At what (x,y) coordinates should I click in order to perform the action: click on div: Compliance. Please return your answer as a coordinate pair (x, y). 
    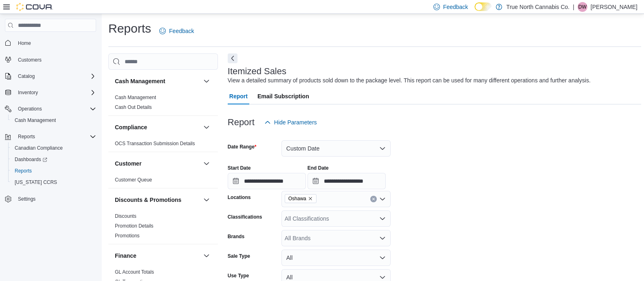
    Looking at the image, I should click on (163, 145).